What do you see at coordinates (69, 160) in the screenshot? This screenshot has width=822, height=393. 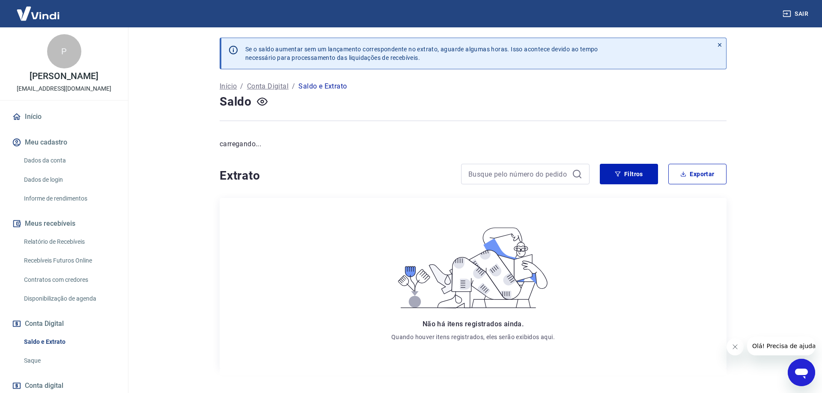 I see `a: Dados da conta` at bounding box center [69, 160].